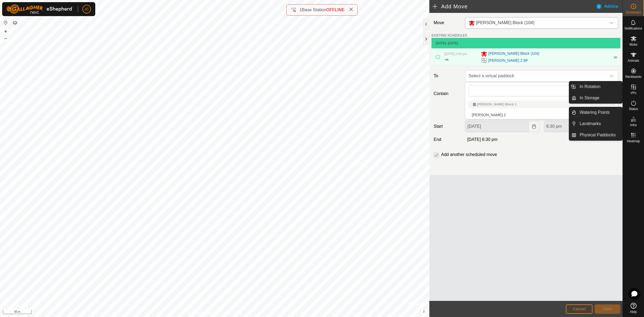 Image resolution: width=644 pixels, height=317 pixels. What do you see at coordinates (87, 9) in the screenshot?
I see `span: JC` at bounding box center [87, 9].